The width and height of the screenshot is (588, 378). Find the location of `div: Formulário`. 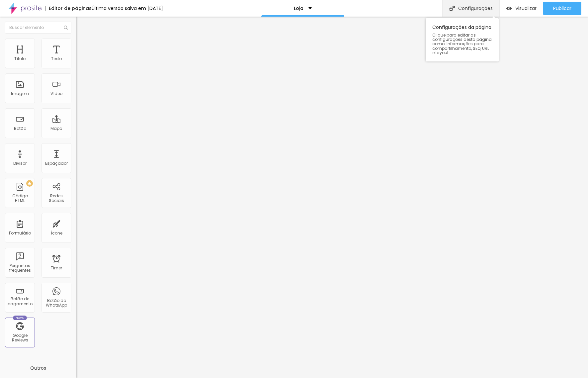

div: Formulário is located at coordinates (20, 234).